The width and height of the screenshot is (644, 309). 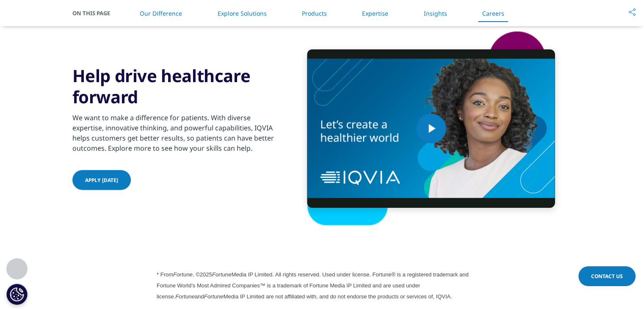 What do you see at coordinates (165, 274) in the screenshot?
I see `span: * From` at bounding box center [165, 274].